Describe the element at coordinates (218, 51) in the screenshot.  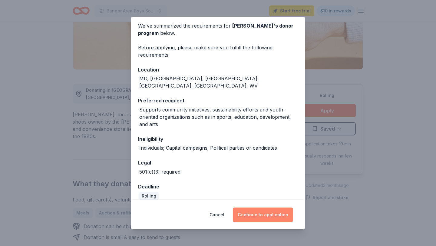
I see `div: Before applying, please make sure you fulfill the following requirements:` at that location.